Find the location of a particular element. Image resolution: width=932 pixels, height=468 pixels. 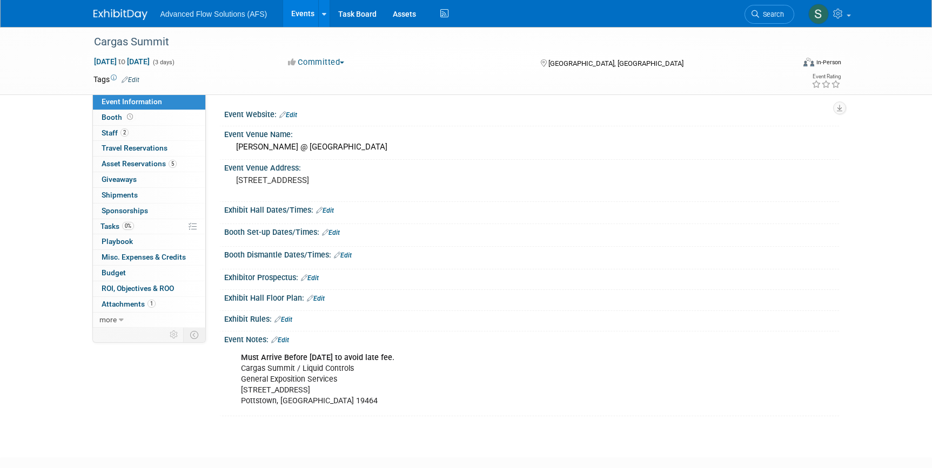

span: 2 is located at coordinates (124, 132).